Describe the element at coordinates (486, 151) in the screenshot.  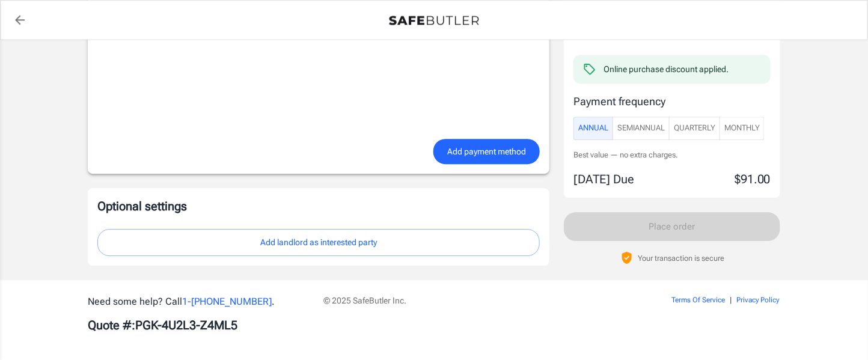
I see `span: Add payment method` at that location.